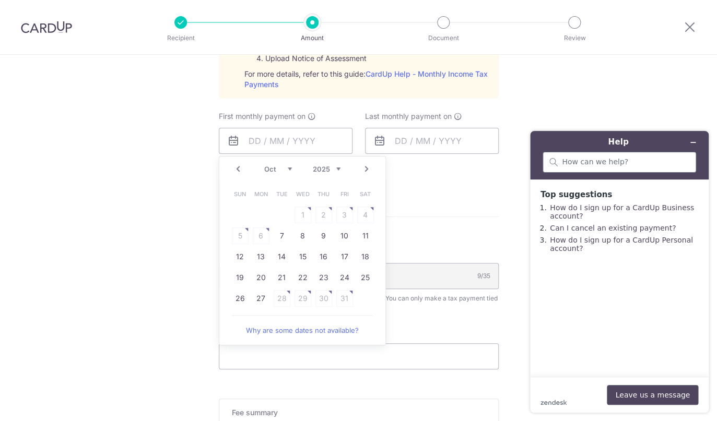  Describe the element at coordinates (366, 236) in the screenshot. I see `a: 11` at that location.